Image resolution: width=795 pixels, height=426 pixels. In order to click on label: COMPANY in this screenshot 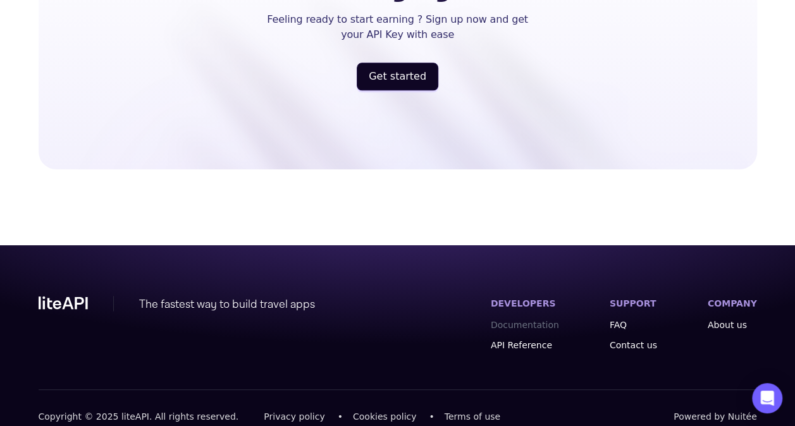, I will do `click(732, 303)`.